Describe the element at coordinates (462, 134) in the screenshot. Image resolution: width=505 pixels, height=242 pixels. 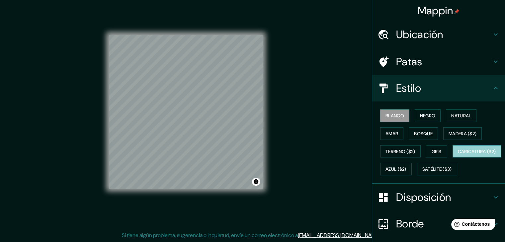
I see `font: Madera ($2)` at that location.